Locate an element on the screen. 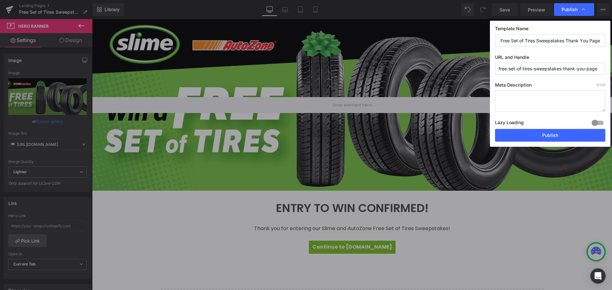 The image size is (612, 290). label: URL and Handle is located at coordinates (550, 59).